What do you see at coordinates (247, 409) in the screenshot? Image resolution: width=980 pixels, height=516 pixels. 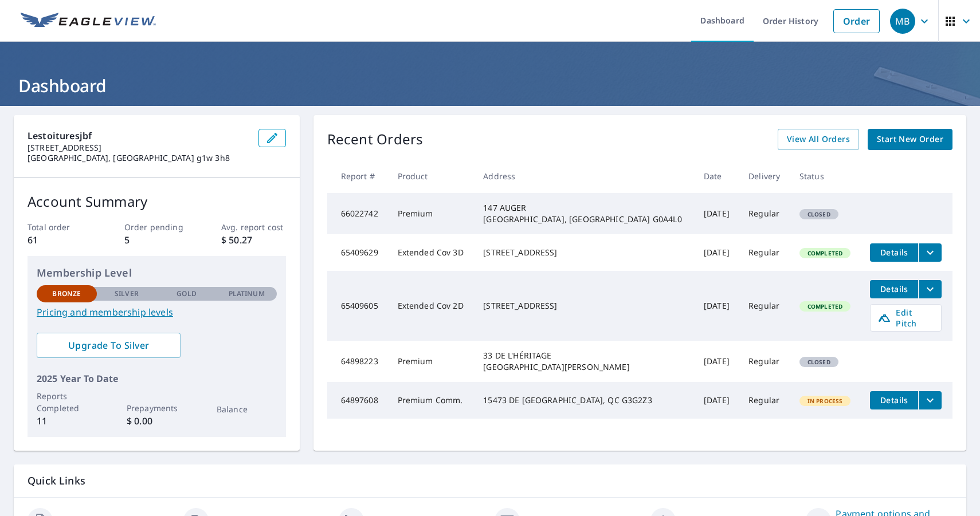 I see `p: Balance` at bounding box center [247, 409].